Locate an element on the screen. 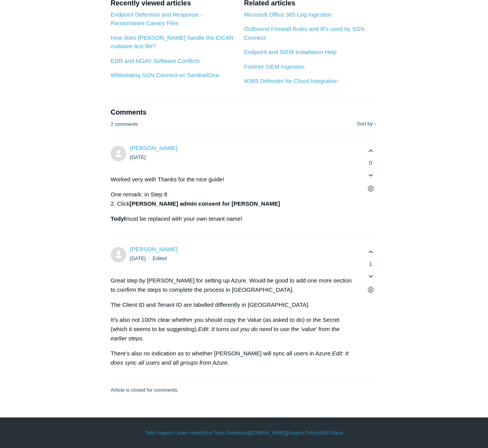 The image size is (488, 448). a: Fortinet SIEM Ingestion is located at coordinates (274, 66).